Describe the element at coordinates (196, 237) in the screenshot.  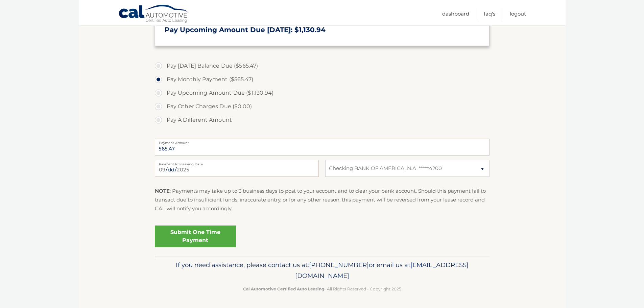
I see `a: Submit One Time Payment` at that location.